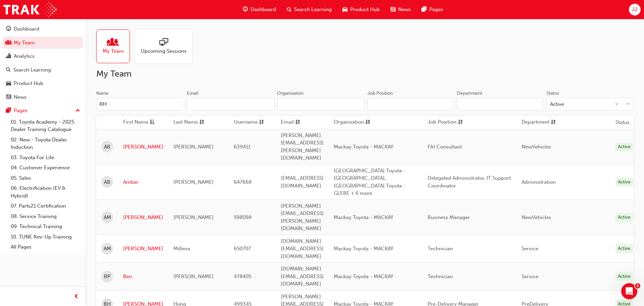  Describe the element at coordinates (252, 123) in the screenshot. I see `button: Usernamesorting-icon` at that location.